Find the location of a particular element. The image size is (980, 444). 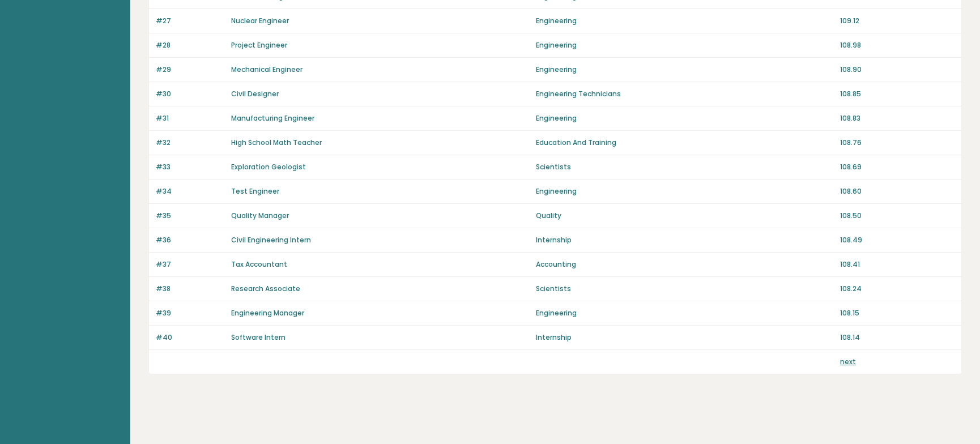

p: #38 is located at coordinates (190, 289).